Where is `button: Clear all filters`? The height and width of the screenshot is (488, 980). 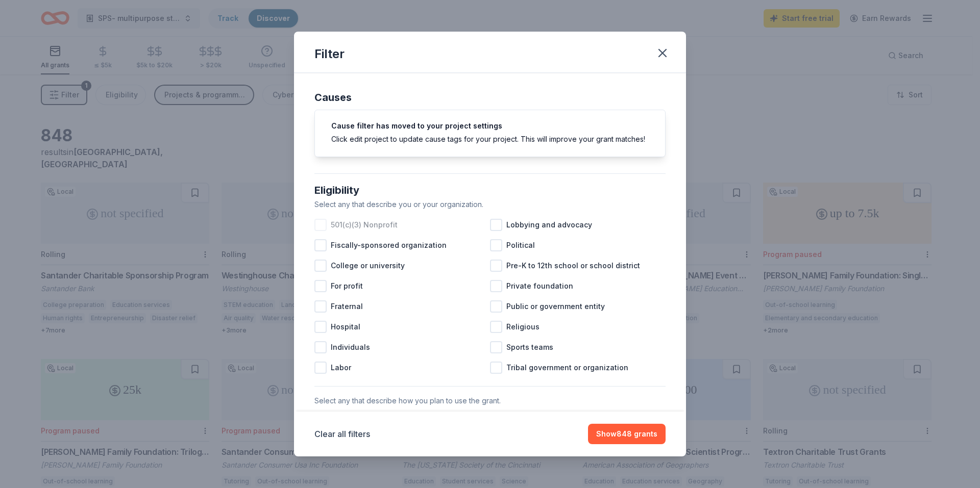
button: Clear all filters is located at coordinates (342, 434).